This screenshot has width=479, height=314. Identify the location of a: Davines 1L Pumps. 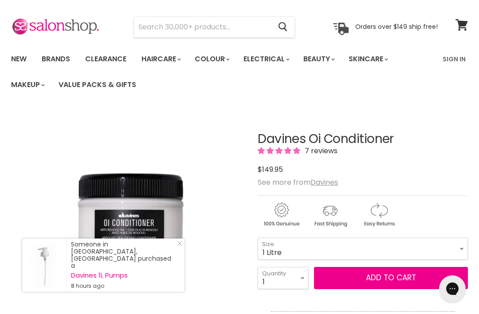
(123, 275).